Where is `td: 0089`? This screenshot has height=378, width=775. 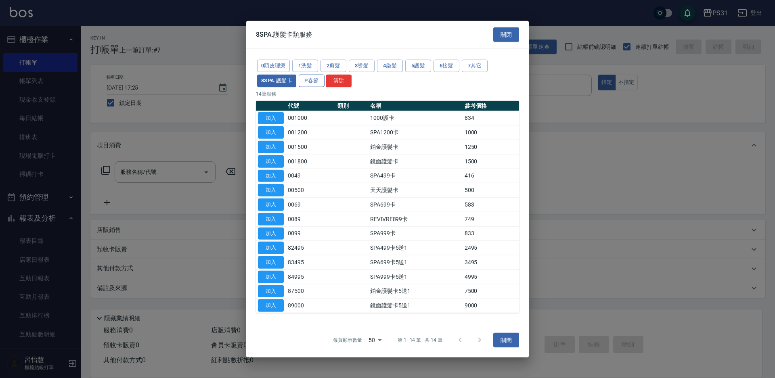 td: 0089 is located at coordinates (310, 219).